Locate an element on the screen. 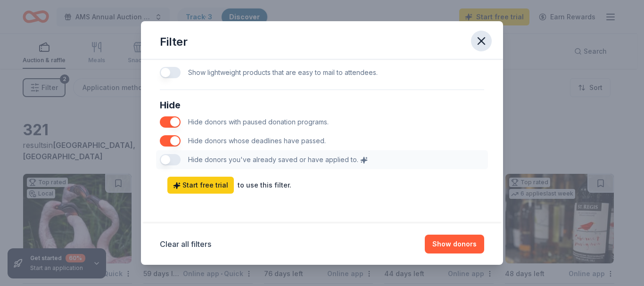 Image resolution: width=644 pixels, height=286 pixels. button: Clear all filters is located at coordinates (185, 244).